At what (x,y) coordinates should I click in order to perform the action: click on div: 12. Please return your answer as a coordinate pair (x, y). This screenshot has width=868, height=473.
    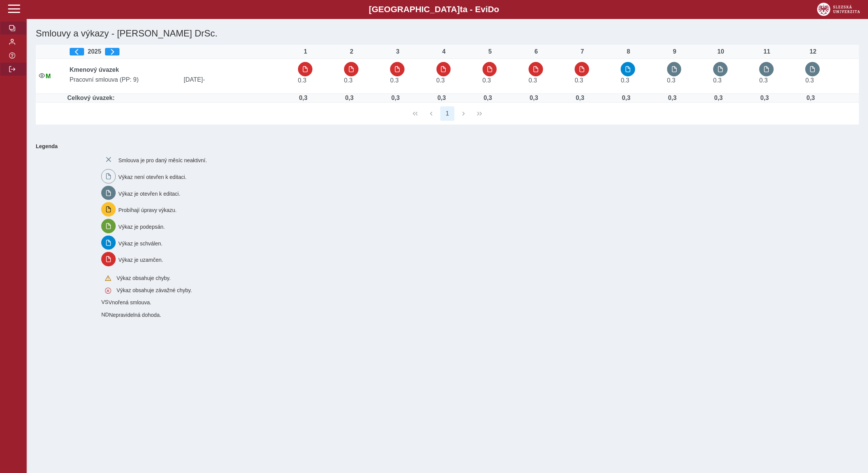
    Looking at the image, I should click on (813, 52).